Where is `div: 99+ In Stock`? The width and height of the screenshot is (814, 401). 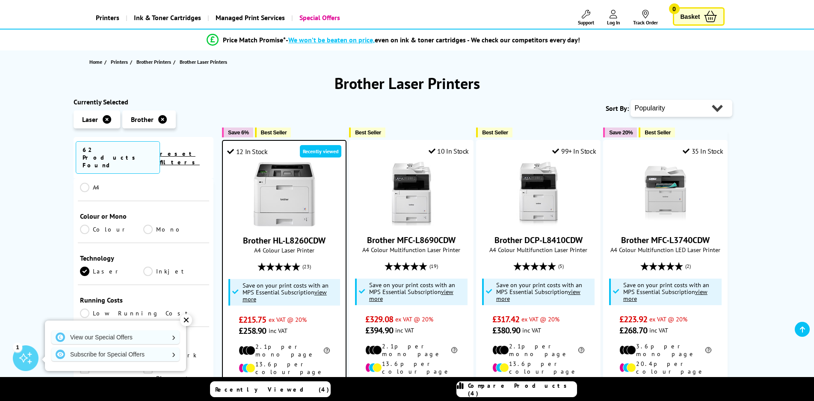
div: 99+ In Stock is located at coordinates (574, 151).